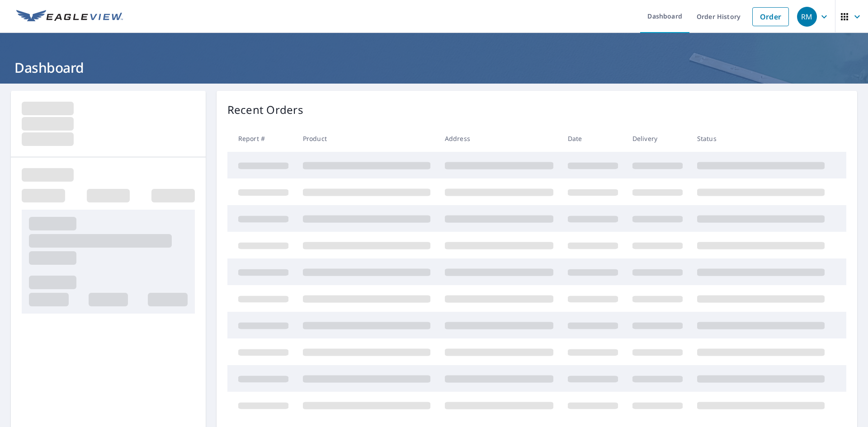 This screenshot has width=868, height=427. I want to click on th: Status, so click(761, 139).